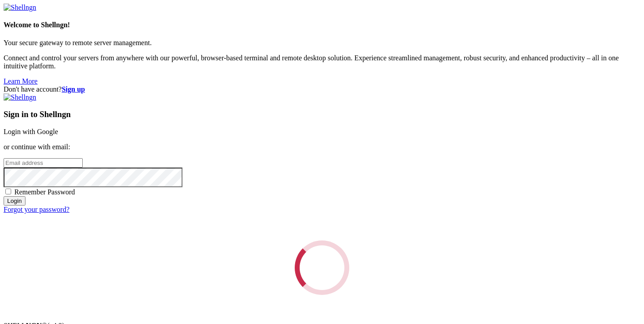 This screenshot has height=324, width=644. What do you see at coordinates (322, 147) in the screenshot?
I see `p: or continue with email:` at bounding box center [322, 147].